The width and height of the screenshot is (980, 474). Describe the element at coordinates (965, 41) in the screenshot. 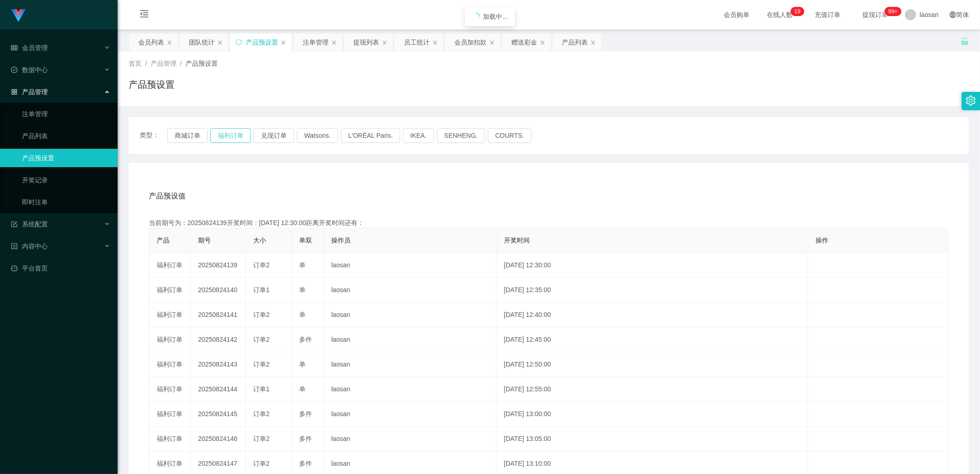

I see `i: 图标: unlock` at that location.